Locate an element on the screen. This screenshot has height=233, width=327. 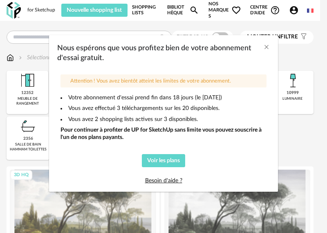
li: Vous avez effectué 3 téléchargements sur les 20 disponibles. is located at coordinates (164, 108).